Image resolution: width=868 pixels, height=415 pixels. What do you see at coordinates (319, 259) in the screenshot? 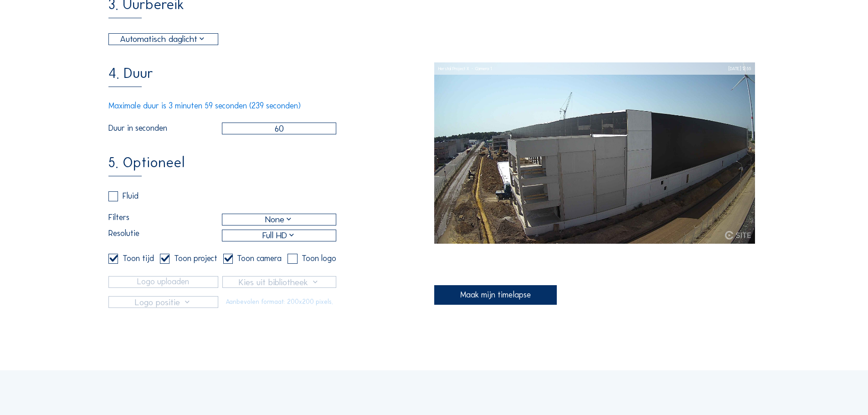
I see `div: Toon logo` at bounding box center [319, 259].